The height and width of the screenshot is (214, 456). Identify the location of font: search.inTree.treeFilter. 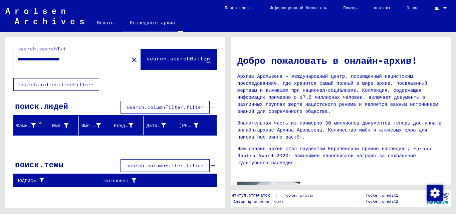
(55, 85).